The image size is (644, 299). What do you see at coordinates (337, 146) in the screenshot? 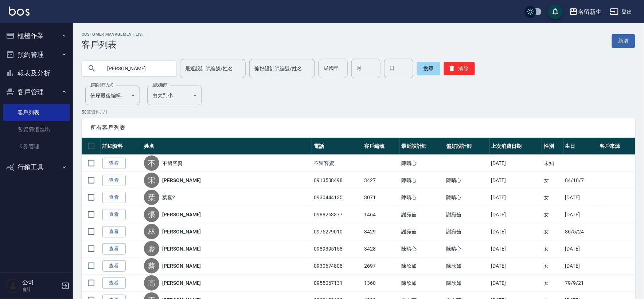
I see `th: 電話` at bounding box center [337, 146].